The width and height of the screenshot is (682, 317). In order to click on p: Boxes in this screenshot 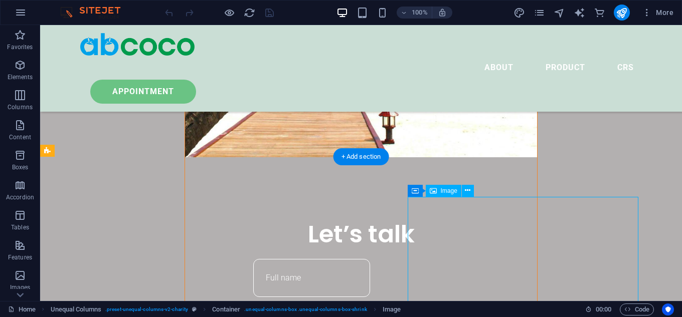, I will do `click(20, 168)`.